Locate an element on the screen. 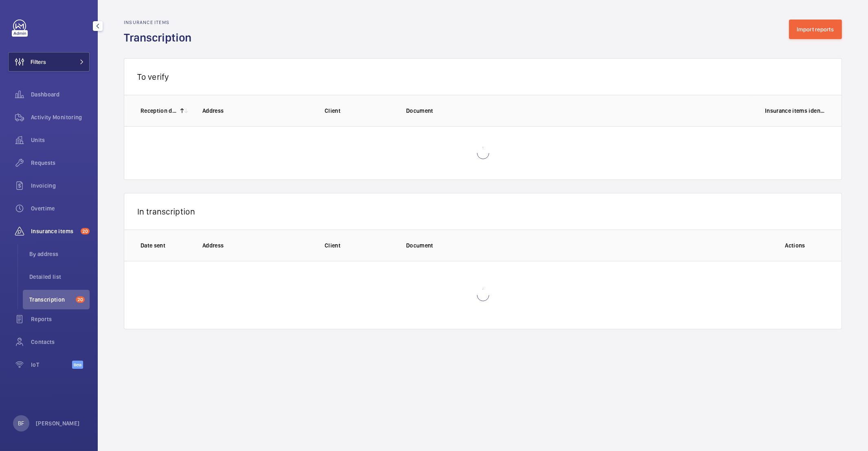 This screenshot has width=868, height=451. div: In transcription is located at coordinates (482, 212).